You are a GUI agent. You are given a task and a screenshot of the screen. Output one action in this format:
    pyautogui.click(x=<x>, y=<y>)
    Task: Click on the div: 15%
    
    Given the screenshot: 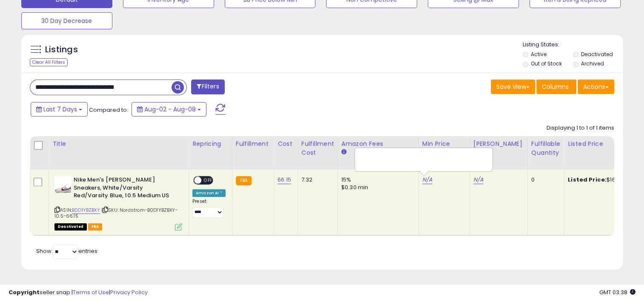 What is the action you would take?
    pyautogui.click(x=377, y=179)
    